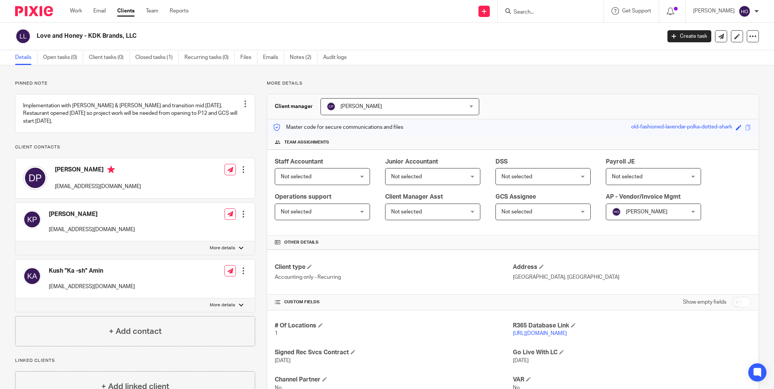  Describe the element at coordinates (501, 162) in the screenshot. I see `span: DSS` at that location.